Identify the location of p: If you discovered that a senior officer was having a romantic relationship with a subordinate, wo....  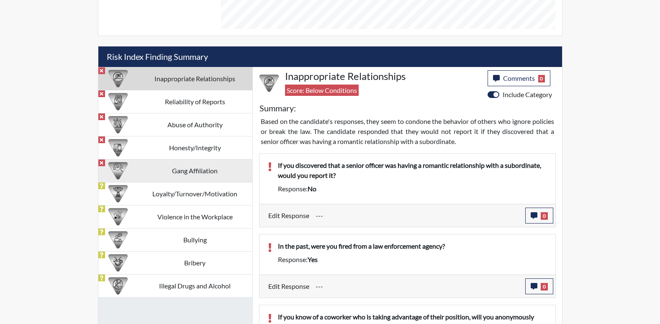
(412, 170).